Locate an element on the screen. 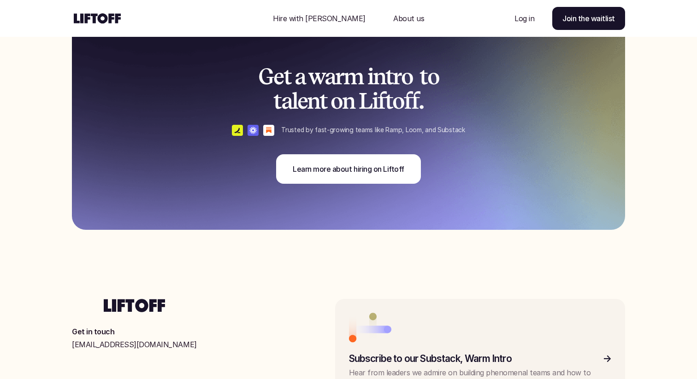  p: Get in touch is located at coordinates (93, 332).